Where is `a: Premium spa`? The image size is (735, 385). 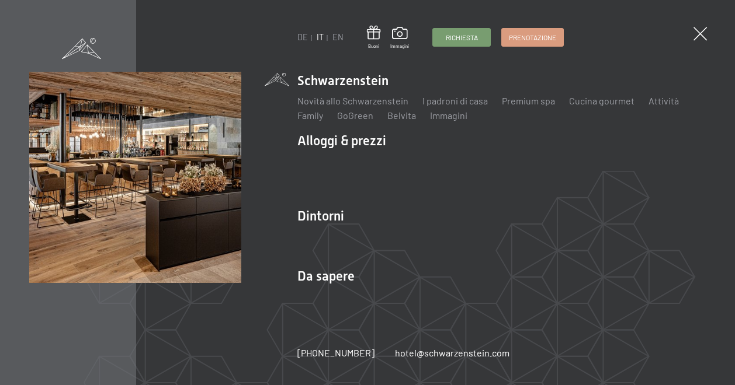 a: Premium spa is located at coordinates (528, 100).